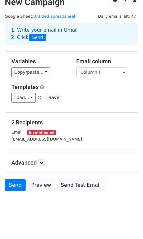  I want to click on a: Templates, so click(25, 87).